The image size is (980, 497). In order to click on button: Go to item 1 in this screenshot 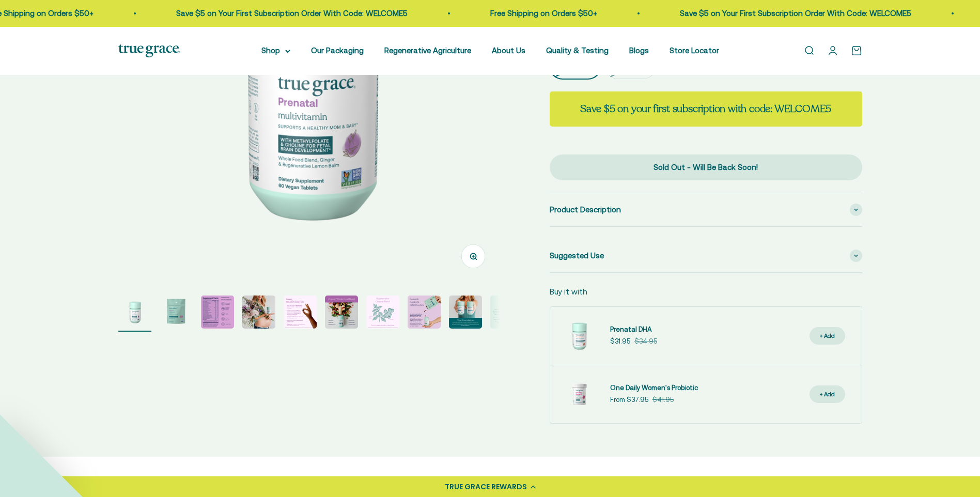, I will do `click(135, 314)`.